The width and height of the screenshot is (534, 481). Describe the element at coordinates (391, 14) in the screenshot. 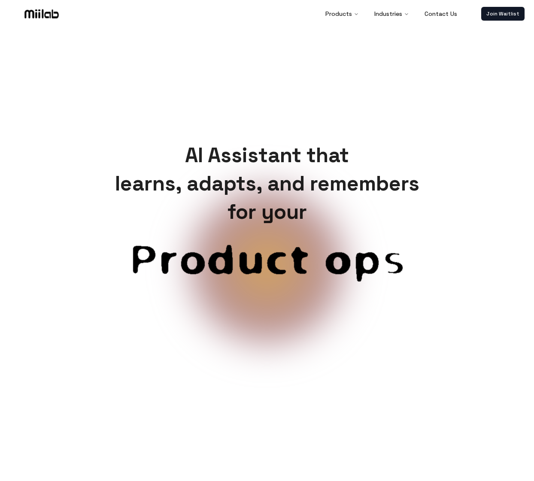

I see `button: Industries` at that location.